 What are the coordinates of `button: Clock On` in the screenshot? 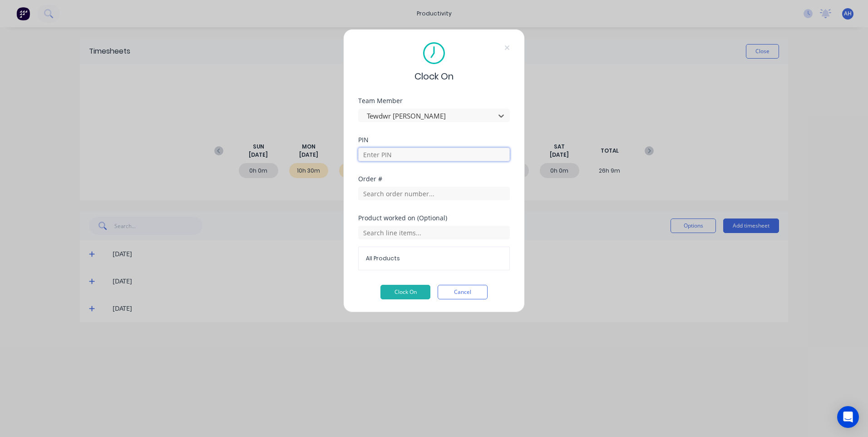 It's located at (405, 292).